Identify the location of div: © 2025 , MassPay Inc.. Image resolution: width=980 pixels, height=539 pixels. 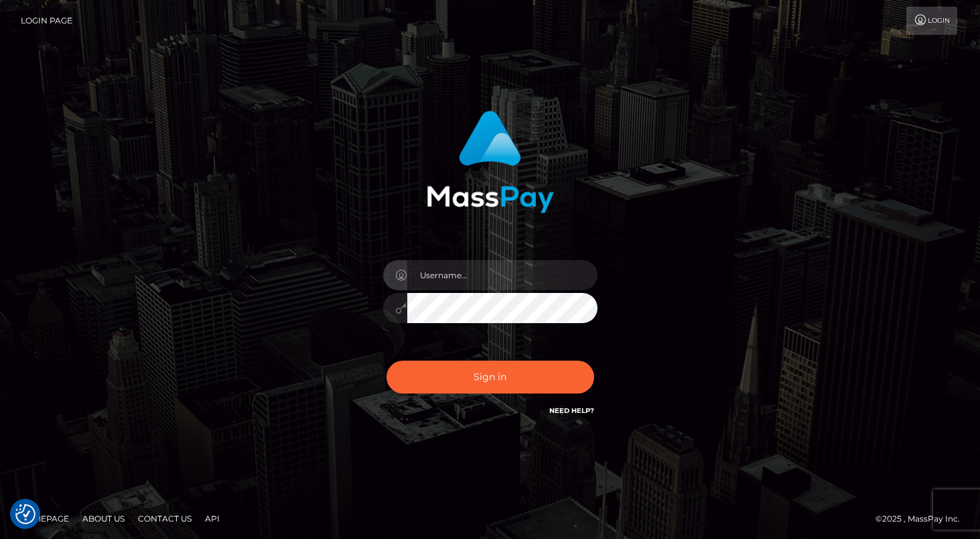
(922, 519).